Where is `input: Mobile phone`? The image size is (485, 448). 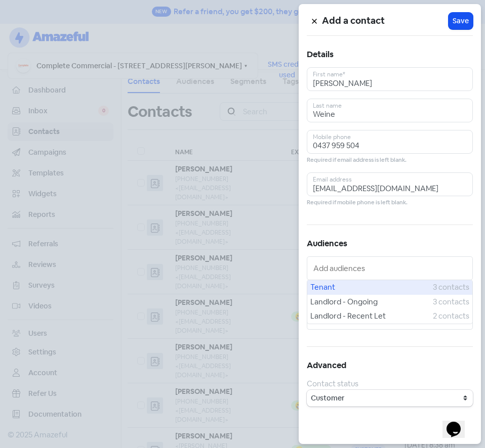 input: Mobile phone is located at coordinates (390, 142).